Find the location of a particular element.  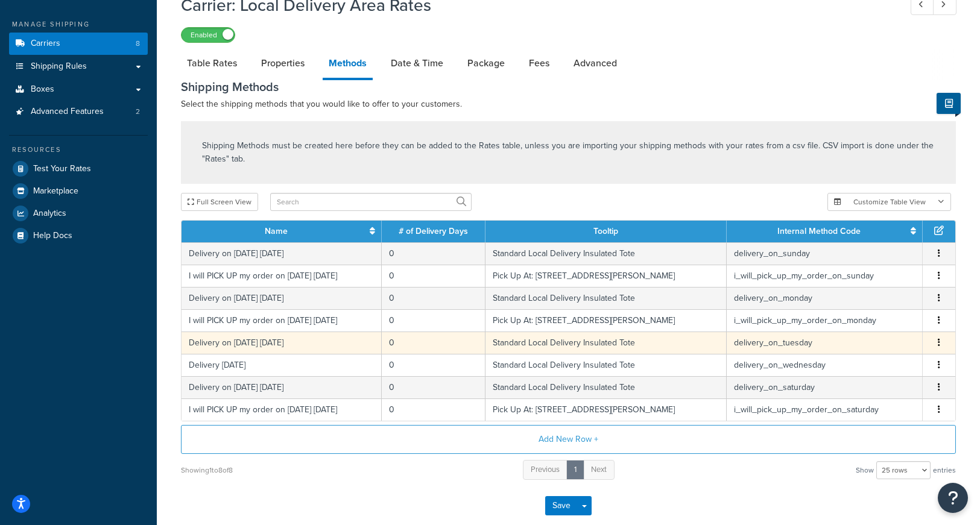

td: i_will_pick_up_my_order_on_saturday is located at coordinates (824, 409).